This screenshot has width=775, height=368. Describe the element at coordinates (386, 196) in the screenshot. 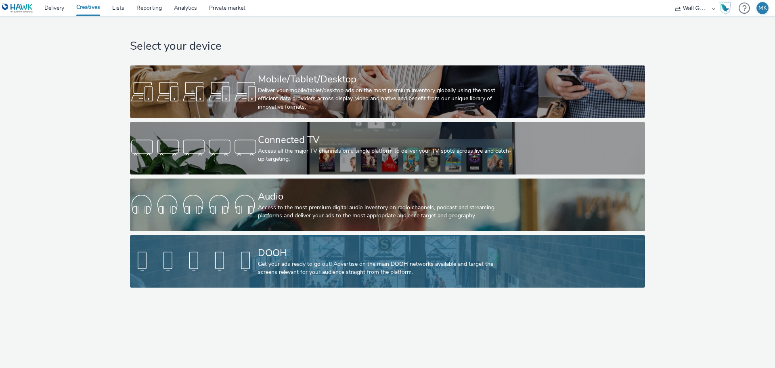

I see `div: Audio` at that location.